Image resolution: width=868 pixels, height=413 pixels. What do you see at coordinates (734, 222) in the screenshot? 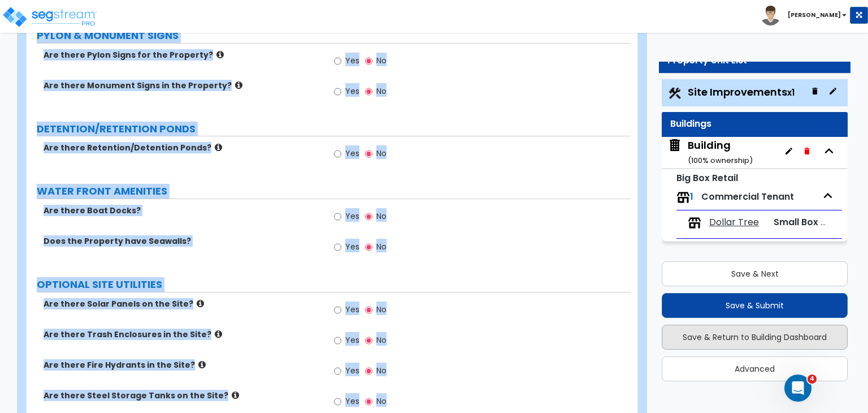
I see `span: Dollar Tree` at bounding box center [734, 222].